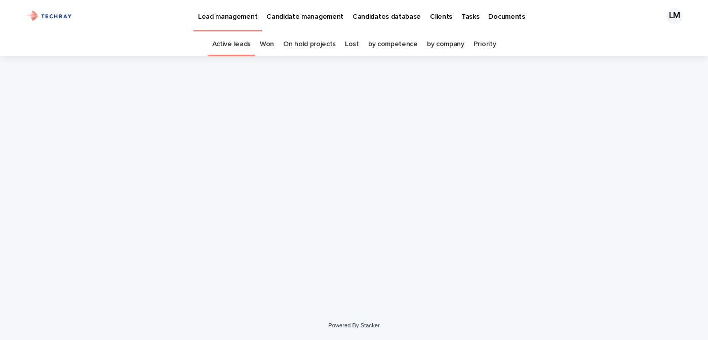 The image size is (708, 340). Describe the element at coordinates (231, 44) in the screenshot. I see `a: Active leads` at that location.